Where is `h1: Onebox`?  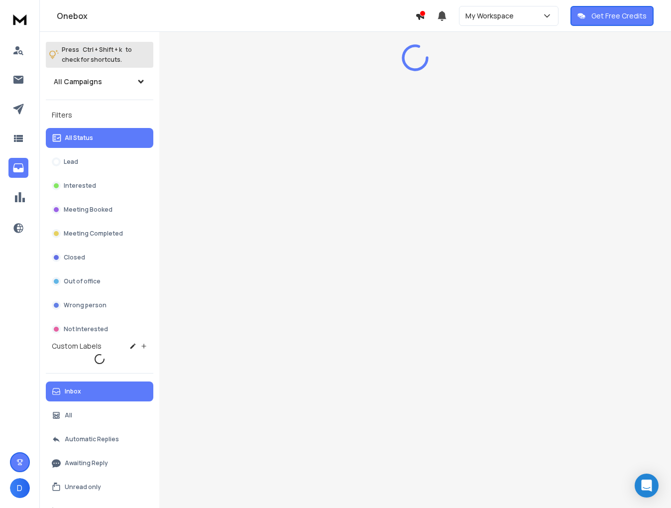 h1: Onebox is located at coordinates (236, 16).